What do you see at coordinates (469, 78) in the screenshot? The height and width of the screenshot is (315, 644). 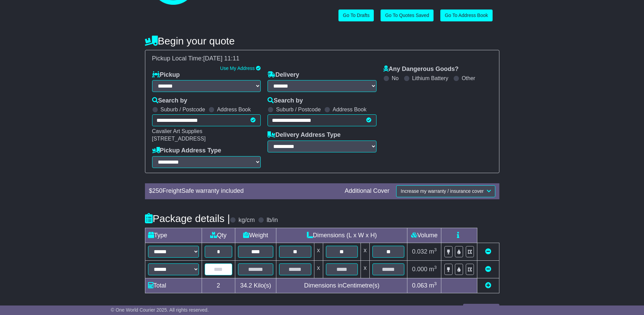 I see `label: Other` at bounding box center [469, 78].